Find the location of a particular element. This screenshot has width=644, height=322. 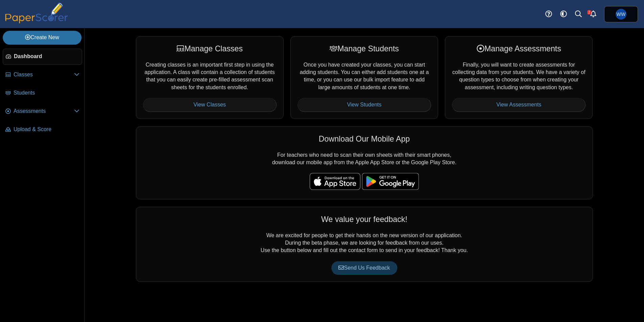

a: PaperScorer is located at coordinates (37, 21).